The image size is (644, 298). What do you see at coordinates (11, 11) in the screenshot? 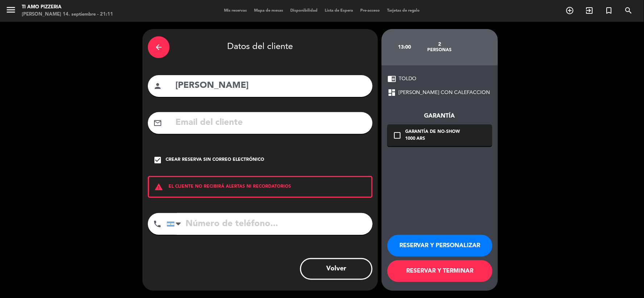
I see `button: menu` at bounding box center [11, 11].